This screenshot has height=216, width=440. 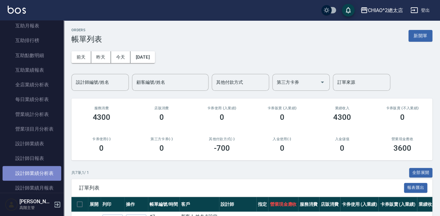 What do you see at coordinates (382, 10) in the screenshot?
I see `button: CHIAO^2總太店` at bounding box center [382, 10].